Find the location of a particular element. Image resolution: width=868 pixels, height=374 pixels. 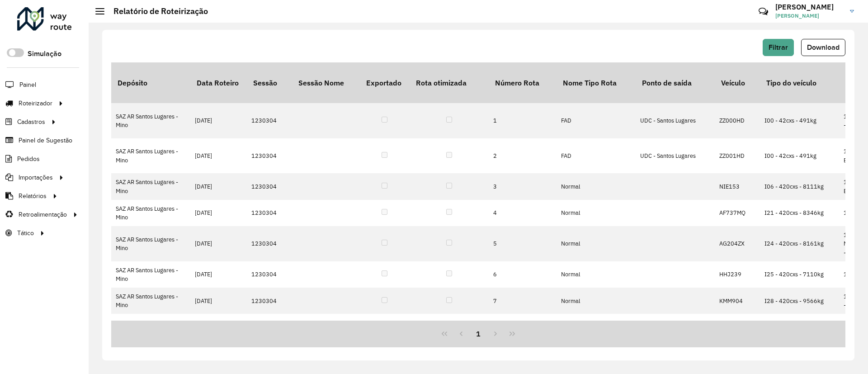

th: Sessão is located at coordinates (269, 83).